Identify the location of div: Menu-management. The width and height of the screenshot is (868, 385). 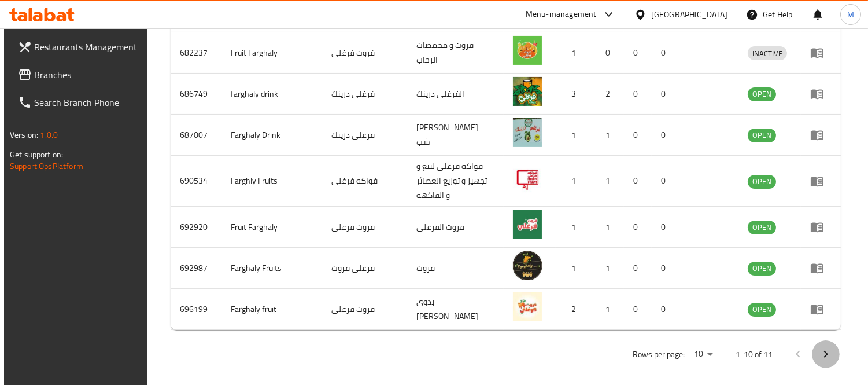
(561, 15).